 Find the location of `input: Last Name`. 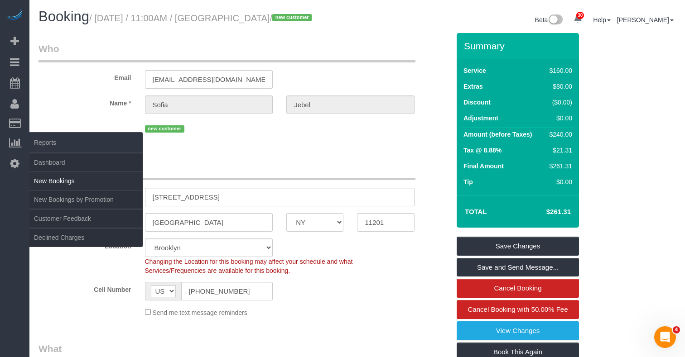

input: Last Name is located at coordinates (350, 105).